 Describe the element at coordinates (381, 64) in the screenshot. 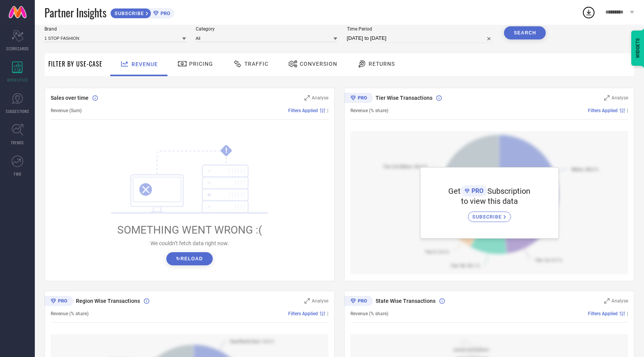

I see `span: Returns` at that location.